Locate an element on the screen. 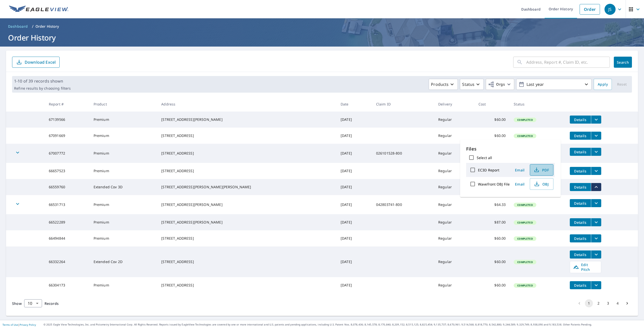  p: Products is located at coordinates (439, 84).